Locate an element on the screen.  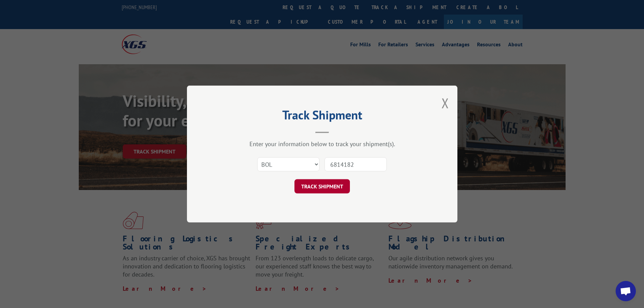
button: Close modal is located at coordinates (445, 103).